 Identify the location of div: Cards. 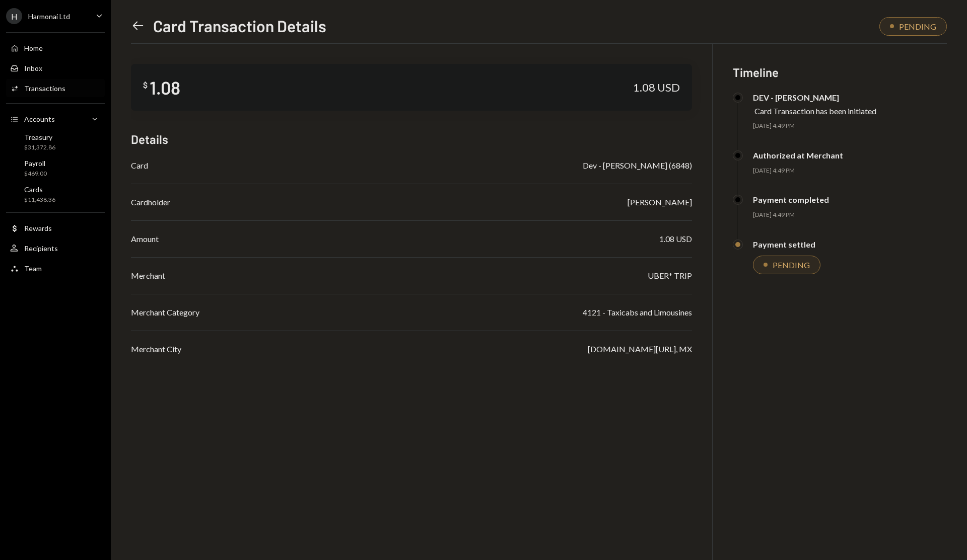
(40, 189).